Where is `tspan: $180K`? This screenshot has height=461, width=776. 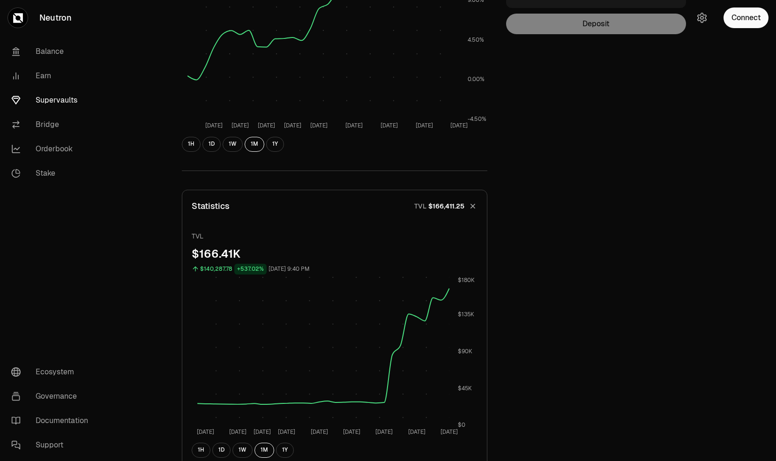 tspan: $180K is located at coordinates (466, 280).